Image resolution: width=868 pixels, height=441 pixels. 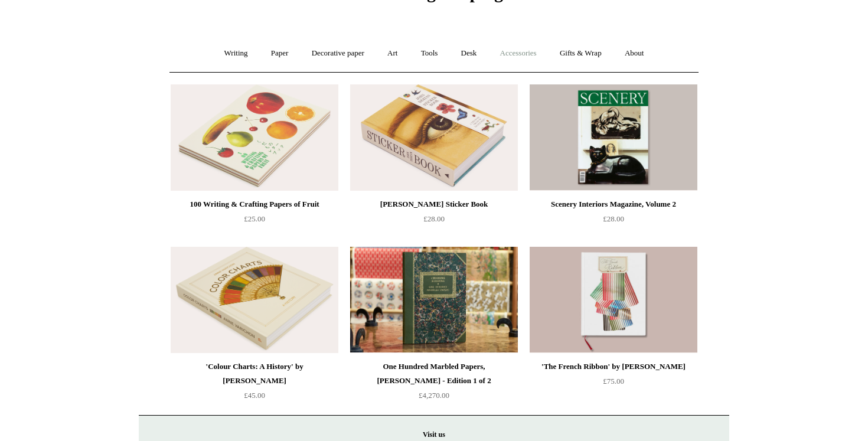 What do you see at coordinates (255, 138) in the screenshot?
I see `a: 100 Writing & Crafting Papers of Fruit 100 Writing & Crafting Papers of Fruit` at bounding box center [255, 138].